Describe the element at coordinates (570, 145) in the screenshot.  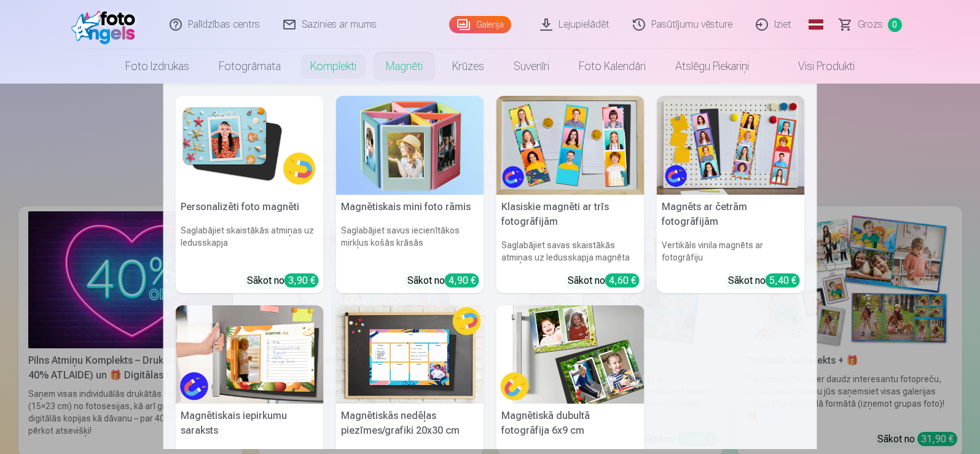
I see `img: Klasiskie magnēti ar trīs fotogrāfijām` at that location.